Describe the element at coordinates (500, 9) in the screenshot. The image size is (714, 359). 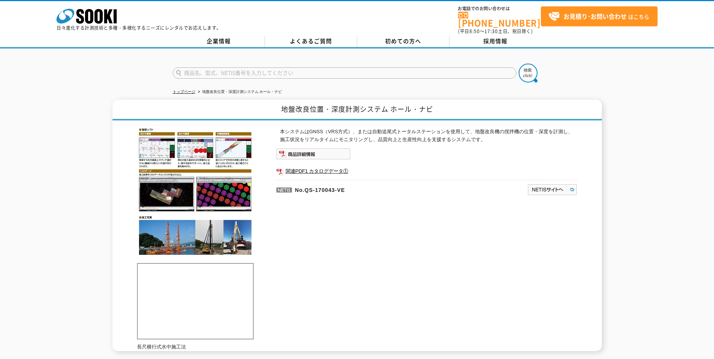
I see `span: お電話でのお問い合わせは` at that location.